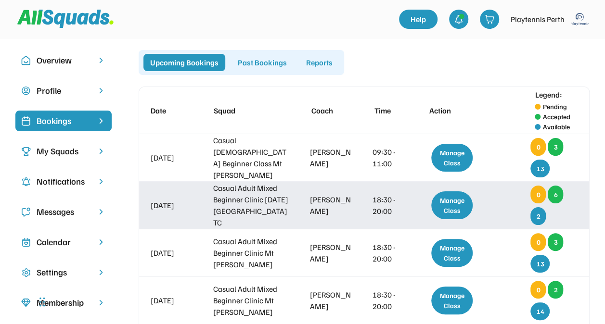 The width and height of the screenshot is (605, 324). What do you see at coordinates (537, 19) in the screenshot?
I see `div: Playtennis Perth` at bounding box center [537, 19].